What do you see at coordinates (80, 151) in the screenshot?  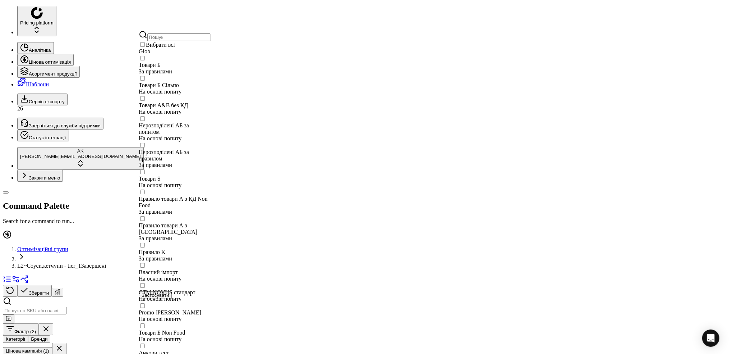 I see `span: AK` at bounding box center [80, 151].